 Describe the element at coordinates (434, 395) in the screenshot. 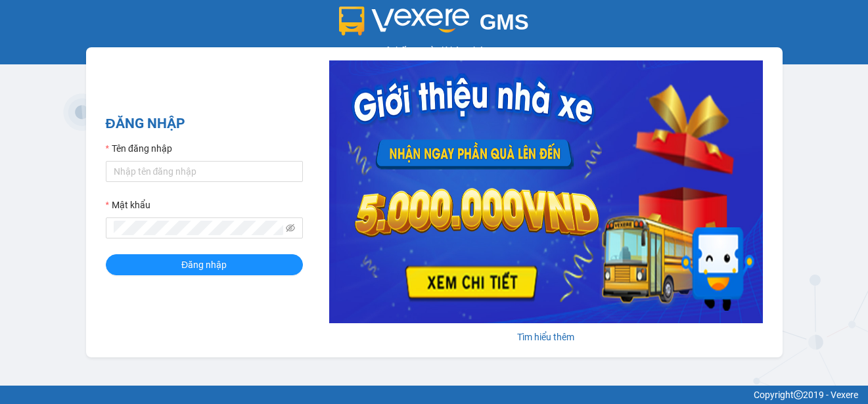

I see `div: Copyright 2019 - Vexere` at that location.